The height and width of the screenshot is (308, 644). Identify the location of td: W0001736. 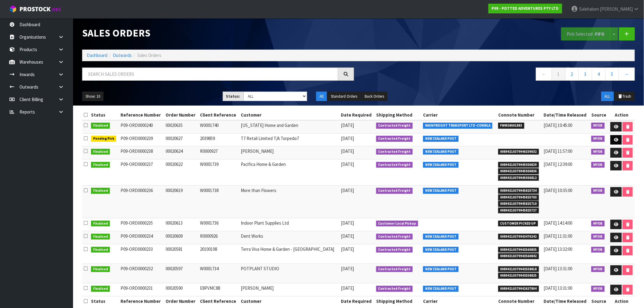
(219, 224).